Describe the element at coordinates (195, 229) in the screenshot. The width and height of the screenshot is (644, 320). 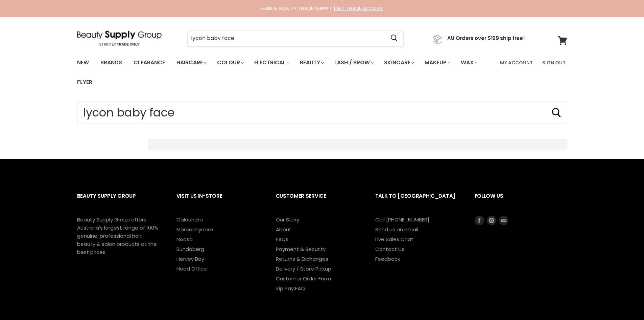
I see `a: Maroochydore` at that location.